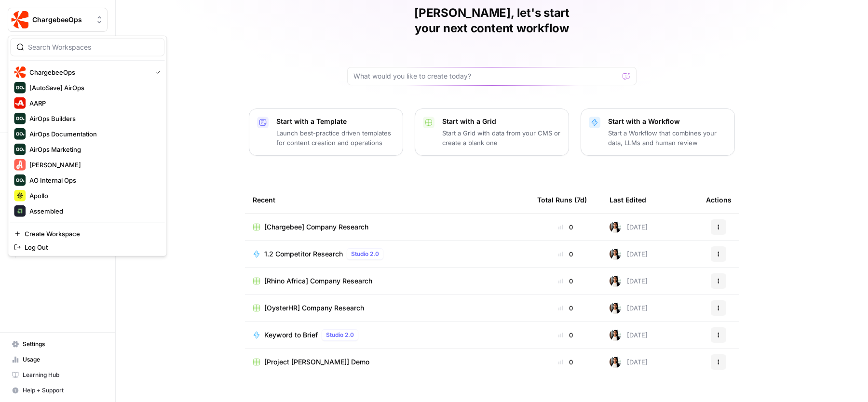 The height and width of the screenshot is (402, 868). What do you see at coordinates (20, 211) in the screenshot?
I see `img: Assembled Logo` at bounding box center [20, 211].